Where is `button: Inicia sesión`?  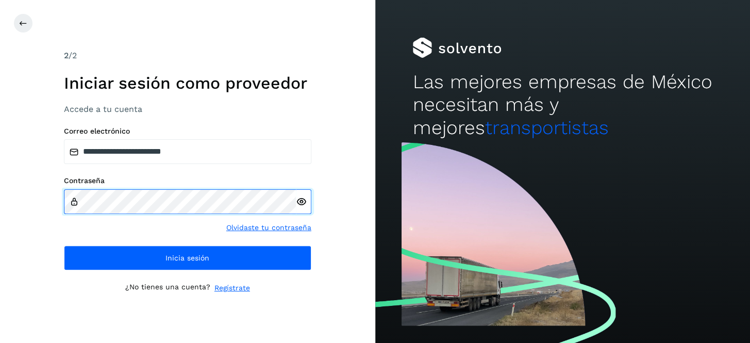
button: Inicia sesión is located at coordinates (188, 258).